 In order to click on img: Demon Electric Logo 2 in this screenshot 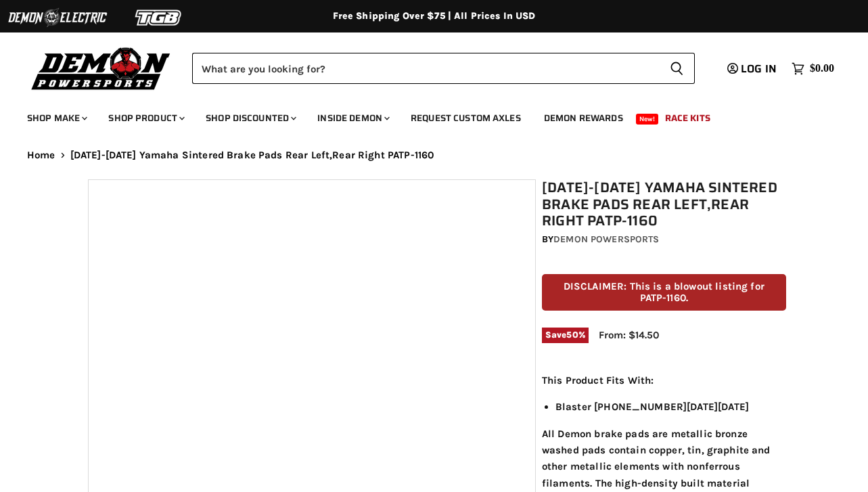, I will do `click(58, 17)`.